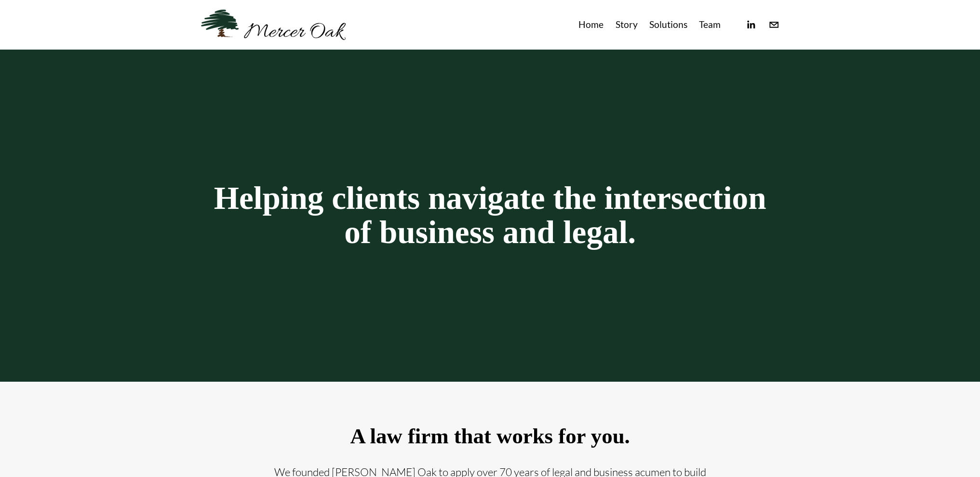  Describe the element at coordinates (490, 216) in the screenshot. I see `h1: Helping clients navigate the intersection of business and legal.` at that location.